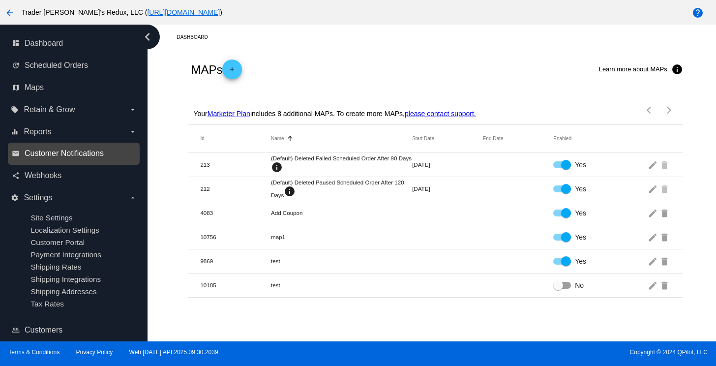 The height and width of the screenshot is (366, 716). What do you see at coordinates (16, 153) in the screenshot?
I see `i: email` at bounding box center [16, 153].